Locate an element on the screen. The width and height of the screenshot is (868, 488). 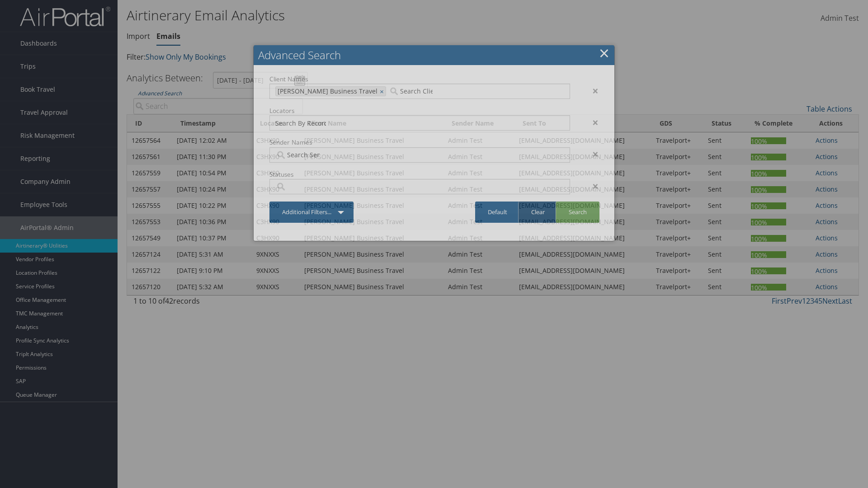
label: Client Names is located at coordinates (419, 80).